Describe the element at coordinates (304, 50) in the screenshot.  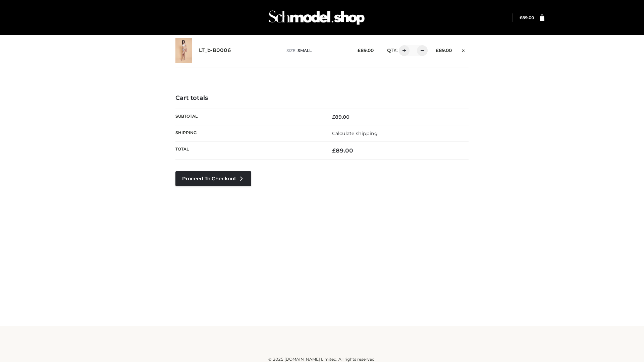
I see `span: SMALL` at that location.